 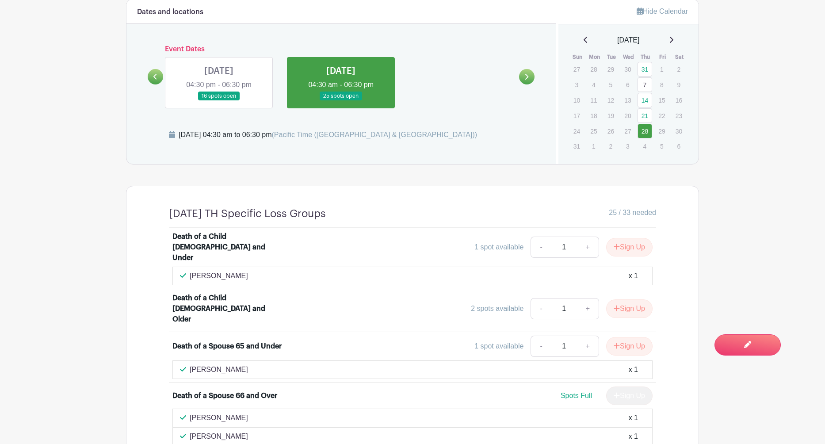 I want to click on p: 9, so click(x=679, y=84).